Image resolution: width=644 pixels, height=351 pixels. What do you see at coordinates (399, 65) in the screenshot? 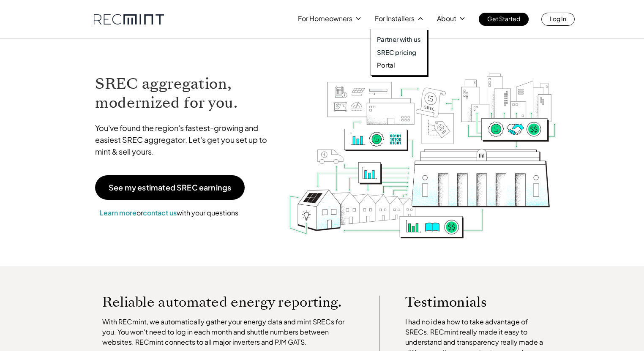
I see `a: Portal` at bounding box center [399, 65].